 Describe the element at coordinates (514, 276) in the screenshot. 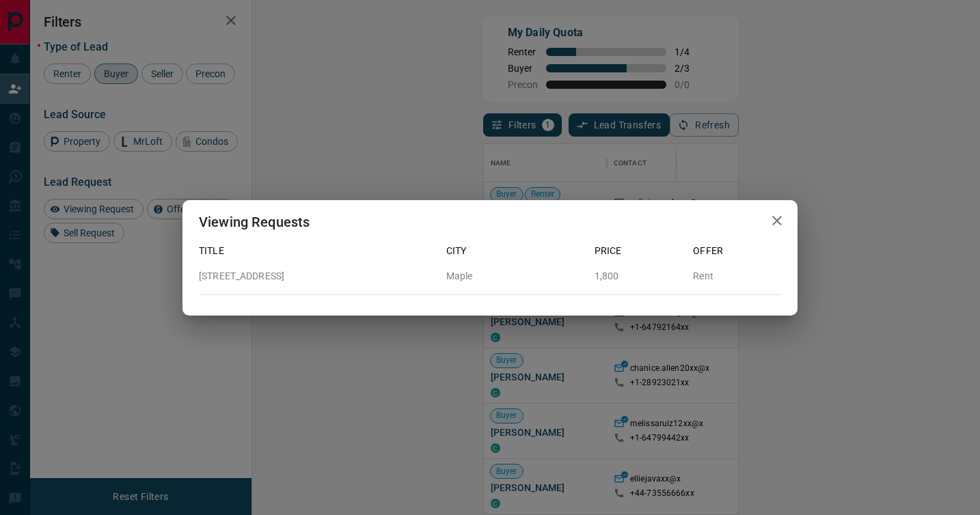

I see `p: Maple` at that location.